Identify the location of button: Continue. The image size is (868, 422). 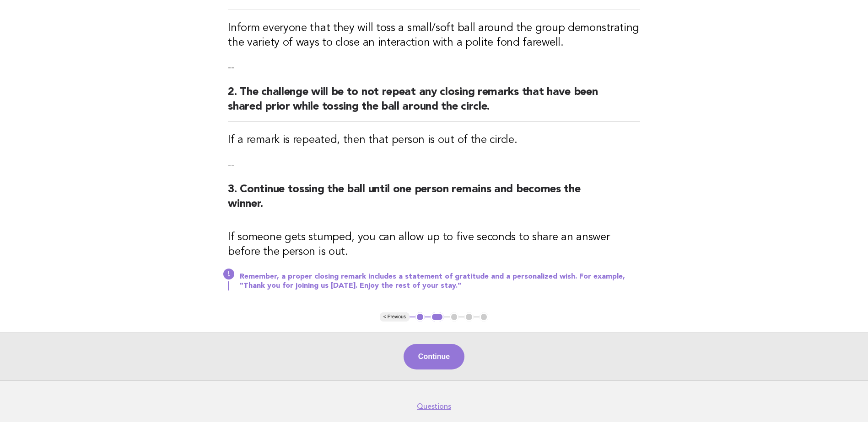
(433, 357).